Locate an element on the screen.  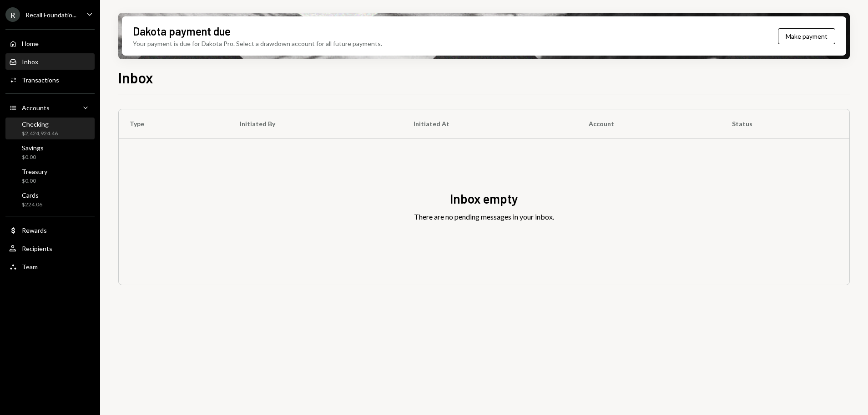
a: Recipients is located at coordinates (50, 248).